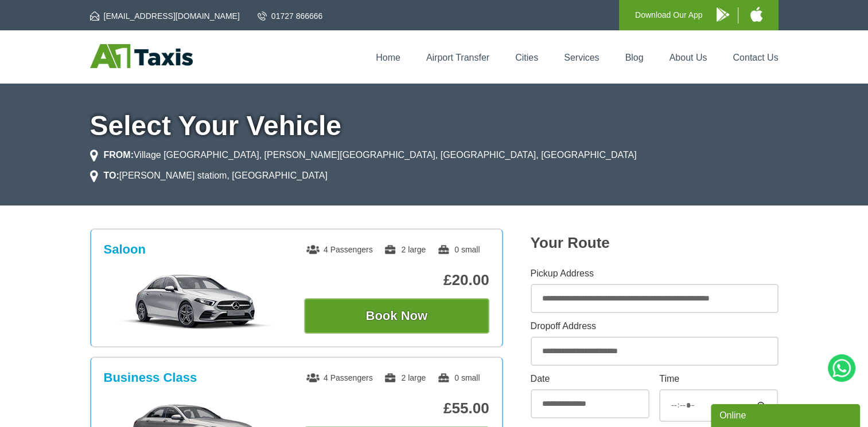 Image resolution: width=868 pixels, height=427 pixels. Describe the element at coordinates (196, 302) in the screenshot. I see `img: Saloon` at that location.